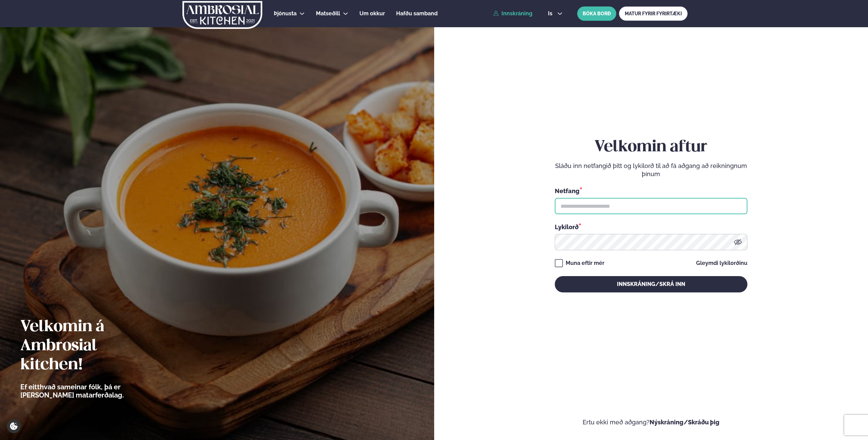 Image resolution: width=868 pixels, height=440 pixels. What do you see at coordinates (417, 14) in the screenshot?
I see `span: Hafðu samband` at bounding box center [417, 14].